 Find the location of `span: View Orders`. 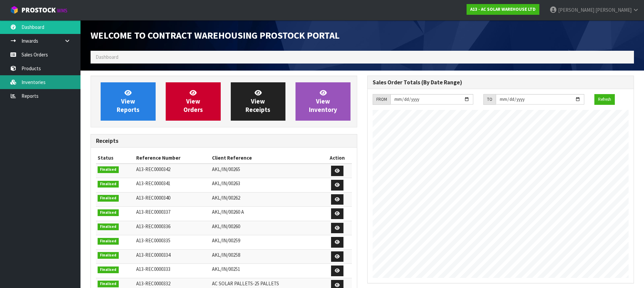

span: View Orders is located at coordinates (193, 101).